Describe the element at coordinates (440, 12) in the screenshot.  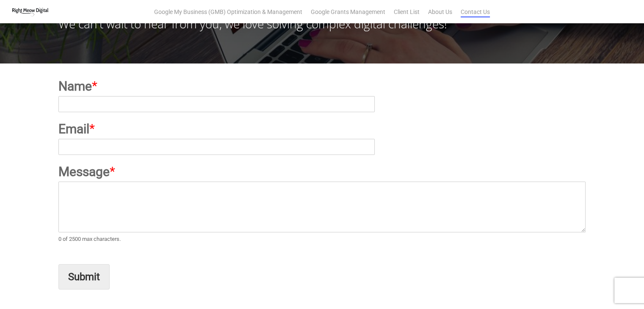
I see `a: About Us` at that location.